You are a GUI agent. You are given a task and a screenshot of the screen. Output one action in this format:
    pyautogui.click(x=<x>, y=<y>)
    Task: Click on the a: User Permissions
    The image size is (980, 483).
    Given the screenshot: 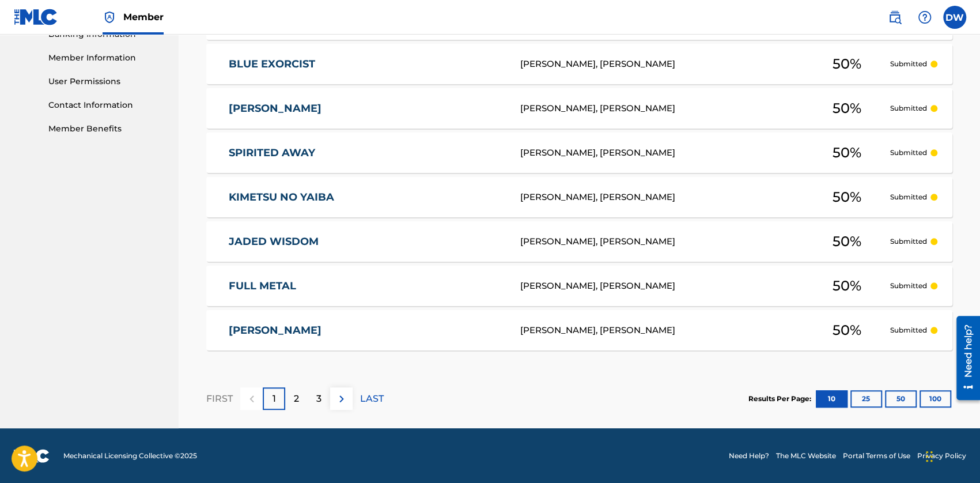 What is the action you would take?
    pyautogui.click(x=107, y=81)
    